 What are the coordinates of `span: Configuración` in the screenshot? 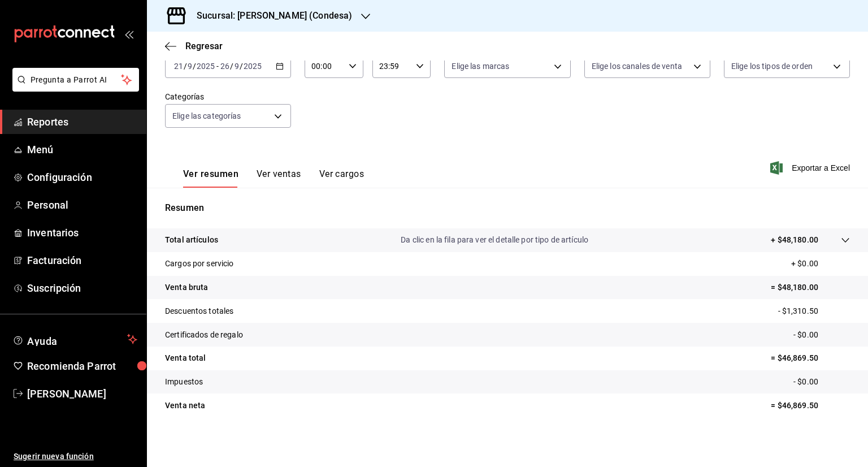 It's located at (82, 177).